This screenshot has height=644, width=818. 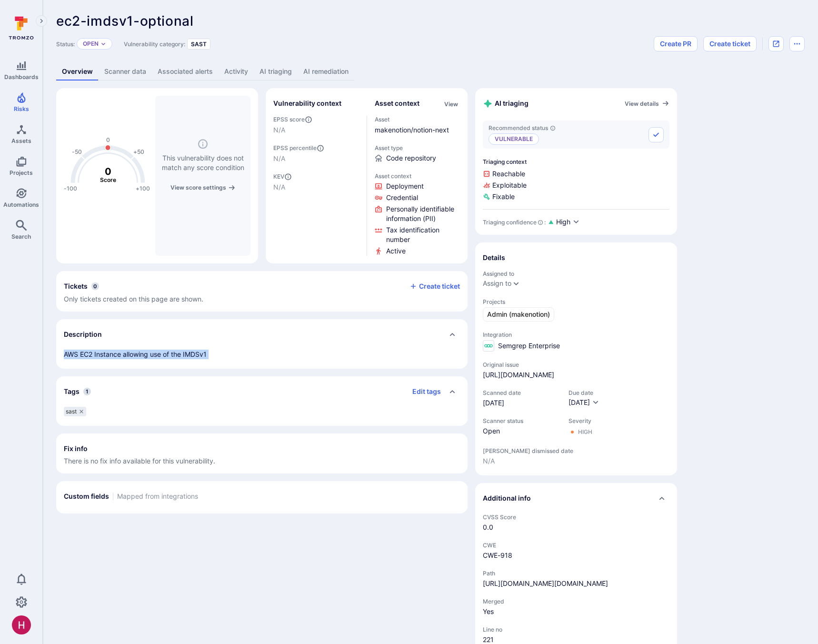 I want to click on button: Options menu, so click(x=797, y=44).